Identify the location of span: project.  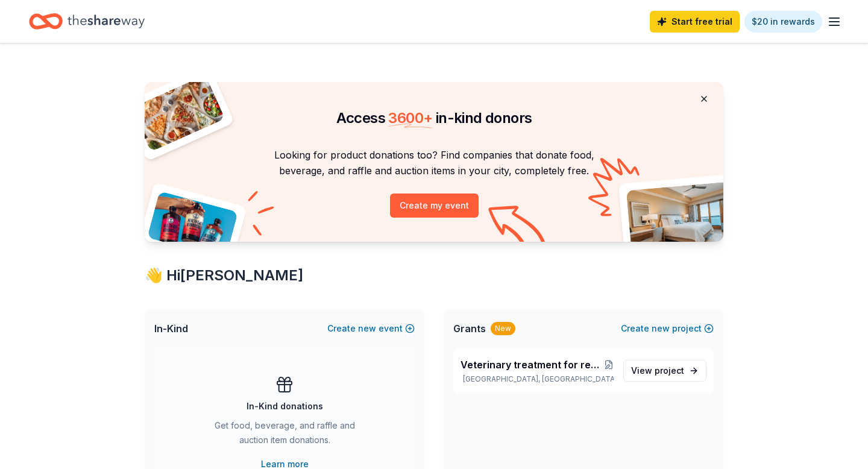
(669, 370).